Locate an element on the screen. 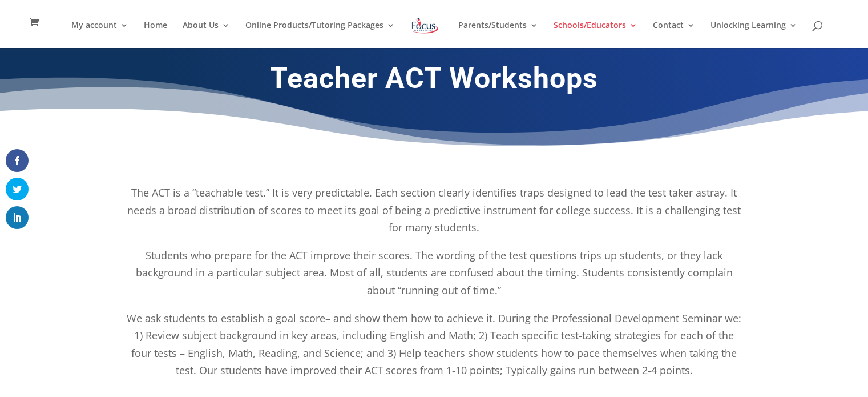 Image resolution: width=868 pixels, height=397 pixels. h1: Teacher ACT Workshops is located at coordinates (435, 81).